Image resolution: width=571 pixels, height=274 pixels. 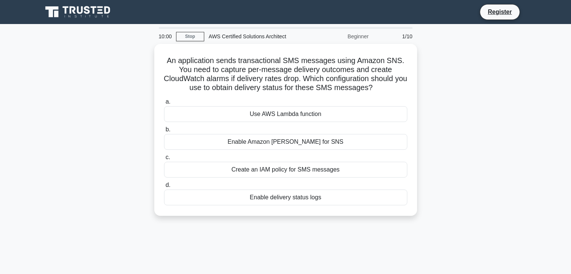 What do you see at coordinates (286, 170) in the screenshot?
I see `div: Create an IAM policy for SMS messages` at bounding box center [286, 170].